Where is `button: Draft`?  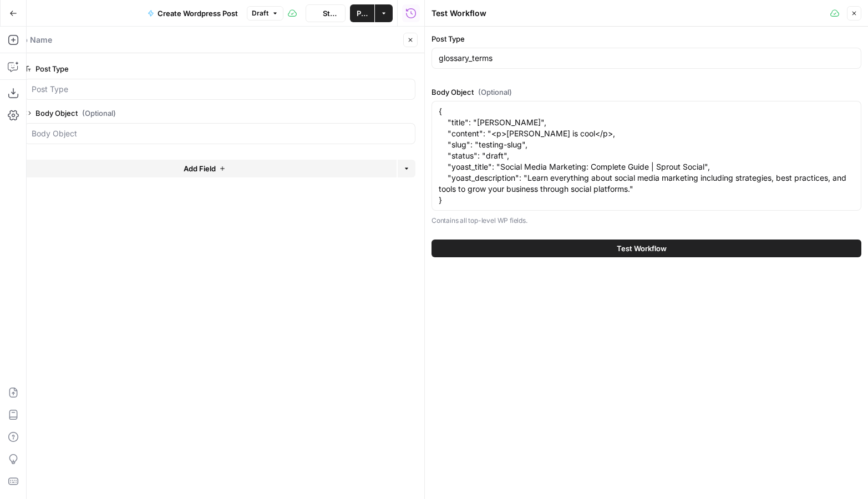 button: Draft is located at coordinates (265, 13).